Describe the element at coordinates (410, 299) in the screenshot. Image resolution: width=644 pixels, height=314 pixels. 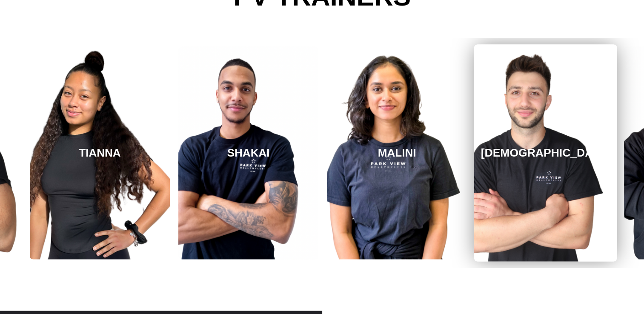
I see `b: JOIN NOW` at that location.